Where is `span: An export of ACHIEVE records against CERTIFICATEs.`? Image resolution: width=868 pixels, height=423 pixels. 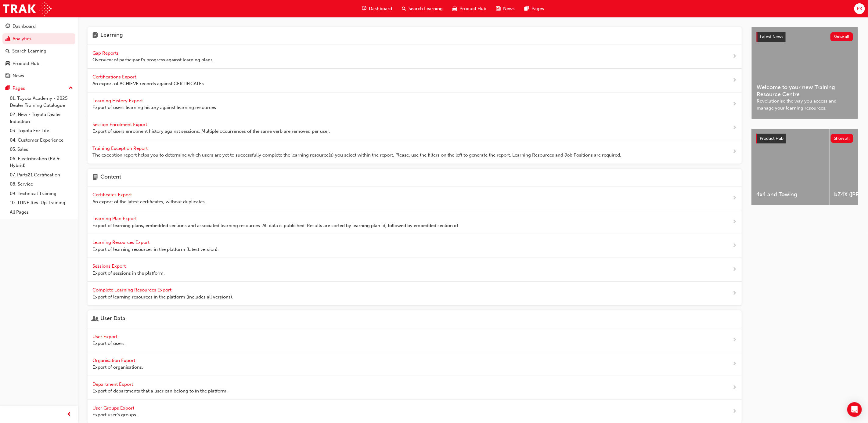
span: An export of ACHIEVE records against CERTIFICATEs. is located at coordinates (149, 83).